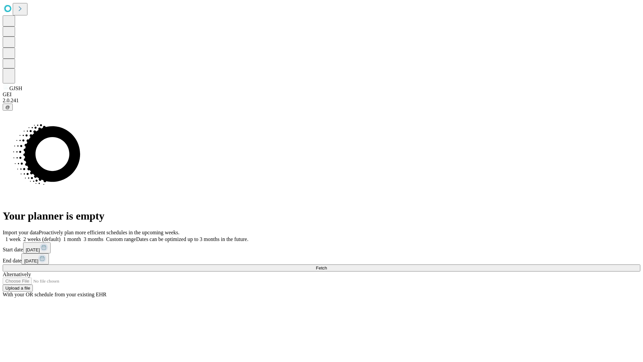 This screenshot has height=362, width=643. What do you see at coordinates (321, 94) in the screenshot?
I see `div: GEI` at bounding box center [321, 94].